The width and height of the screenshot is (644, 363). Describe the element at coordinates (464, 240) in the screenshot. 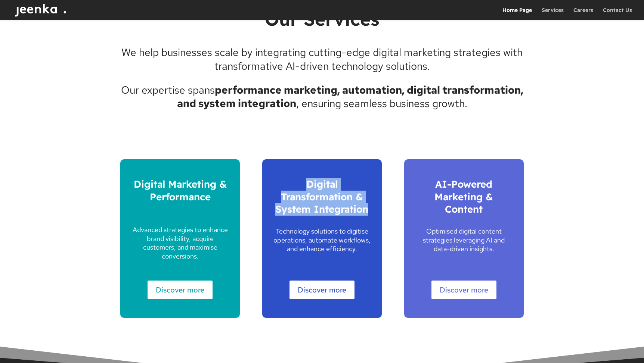

I see `p: Optimised digital content strategies leveraging AI and data-driven insights.` at that location.